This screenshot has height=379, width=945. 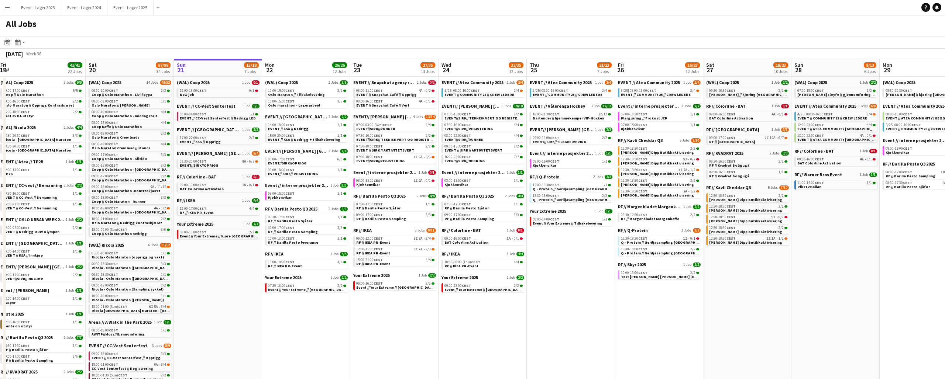 What do you see at coordinates (152, 83) in the screenshot?
I see `span: 14 Jobs` at bounding box center [152, 83].